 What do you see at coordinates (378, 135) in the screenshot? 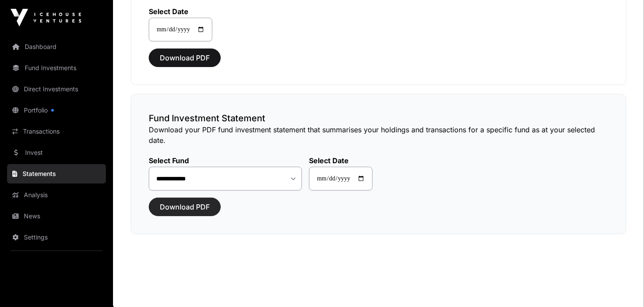
I see `p: Download your PDF fund investment statement that summarises your holdings and transactions for a ...` at bounding box center [378, 135].